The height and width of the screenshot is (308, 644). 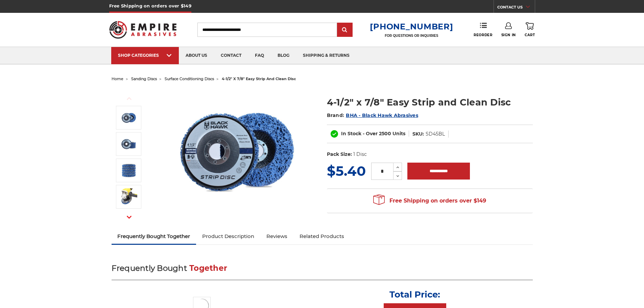 What do you see at coordinates (283, 56) in the screenshot?
I see `a: blog` at bounding box center [283, 56].